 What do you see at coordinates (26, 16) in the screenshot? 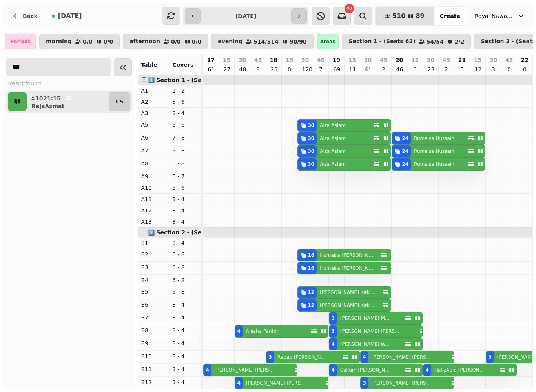
I see `button: Back` at bounding box center [26, 16].